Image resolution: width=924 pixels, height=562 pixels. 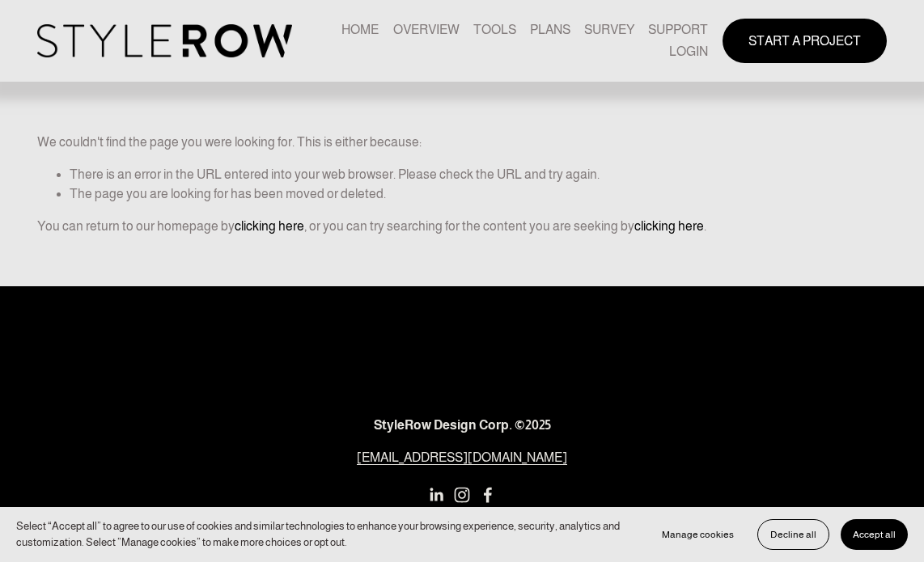 What do you see at coordinates (874, 534) in the screenshot?
I see `span: Accept all` at bounding box center [874, 534].